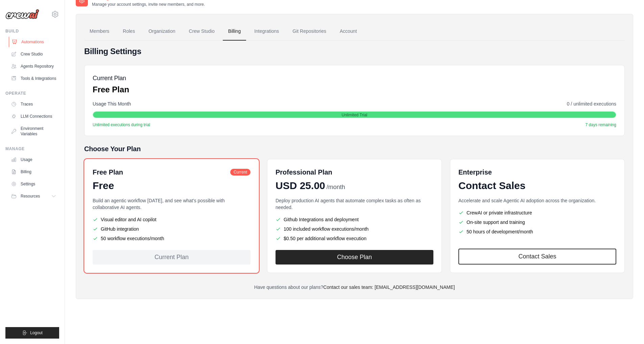  Describe the element at coordinates (111, 104) in the screenshot. I see `span: Usage This Month` at that location.